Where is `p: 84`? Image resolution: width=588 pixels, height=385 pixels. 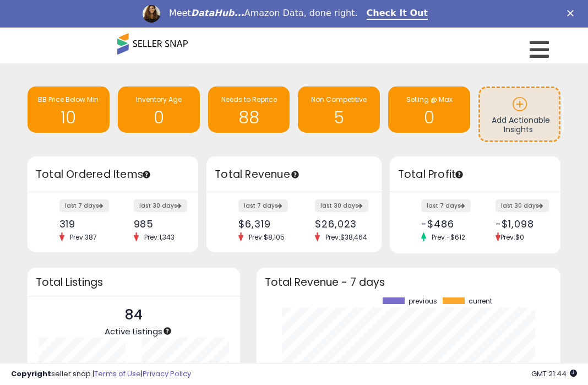 p: 84 is located at coordinates (133, 315).